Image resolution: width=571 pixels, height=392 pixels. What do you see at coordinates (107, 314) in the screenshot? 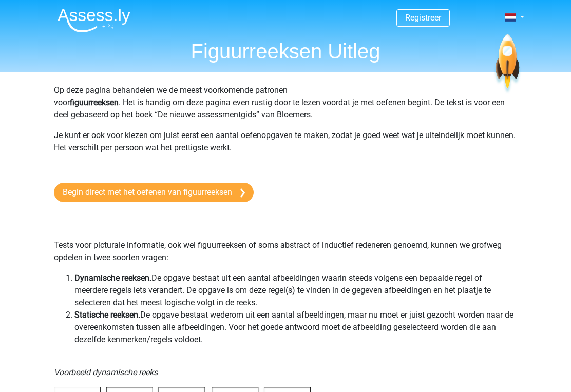
I see `b: Statische reeksen.` at bounding box center [107, 314].